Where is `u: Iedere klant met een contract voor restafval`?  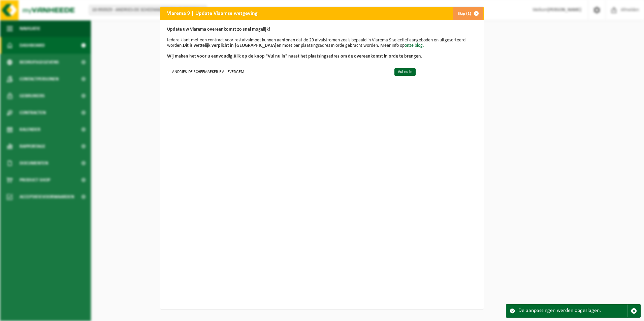 u: Iedere klant met een contract voor restafval is located at coordinates (209, 40).